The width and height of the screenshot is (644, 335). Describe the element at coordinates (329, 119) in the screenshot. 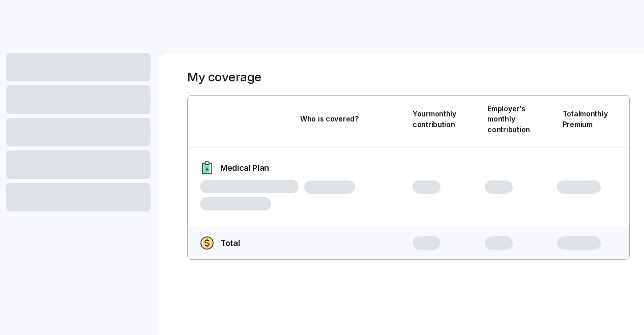

I see `span: Who is covered?` at that location.